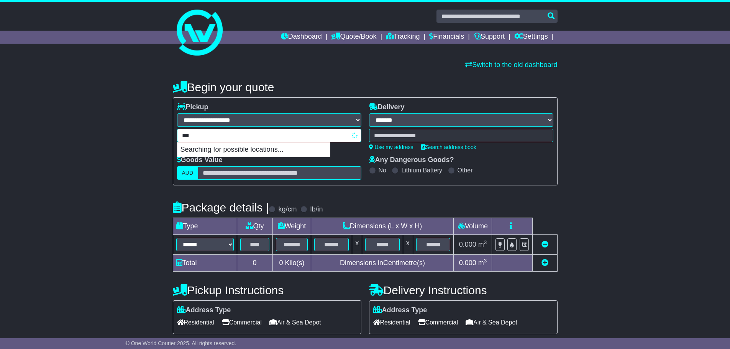 The width and height of the screenshot is (730, 349). Describe the element at coordinates (288, 210) in the screenshot. I see `label: kg/cm` at that location.